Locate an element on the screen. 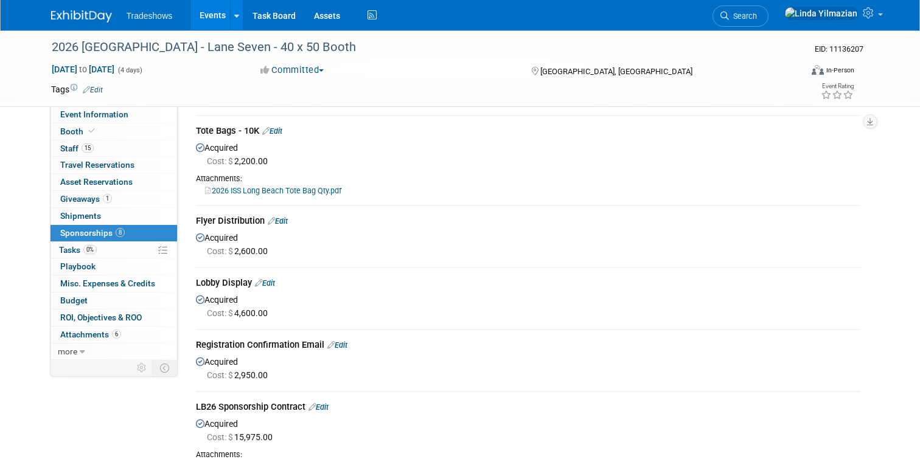 The height and width of the screenshot is (459, 920). button: Committed is located at coordinates (292, 70).